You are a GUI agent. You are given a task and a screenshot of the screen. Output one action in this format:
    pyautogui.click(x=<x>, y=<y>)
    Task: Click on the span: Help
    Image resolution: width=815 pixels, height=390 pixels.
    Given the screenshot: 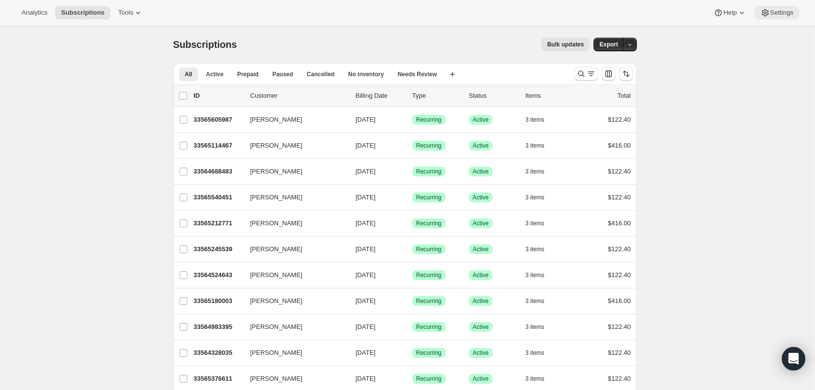 What is the action you would take?
    pyautogui.click(x=730, y=13)
    